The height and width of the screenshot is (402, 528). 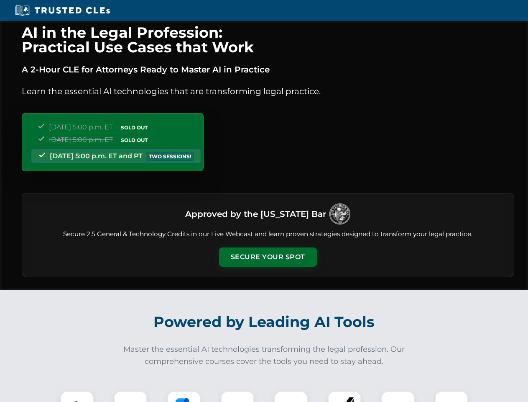 What do you see at coordinates (62, 10) in the screenshot?
I see `img: Trusted CLEs` at bounding box center [62, 10].